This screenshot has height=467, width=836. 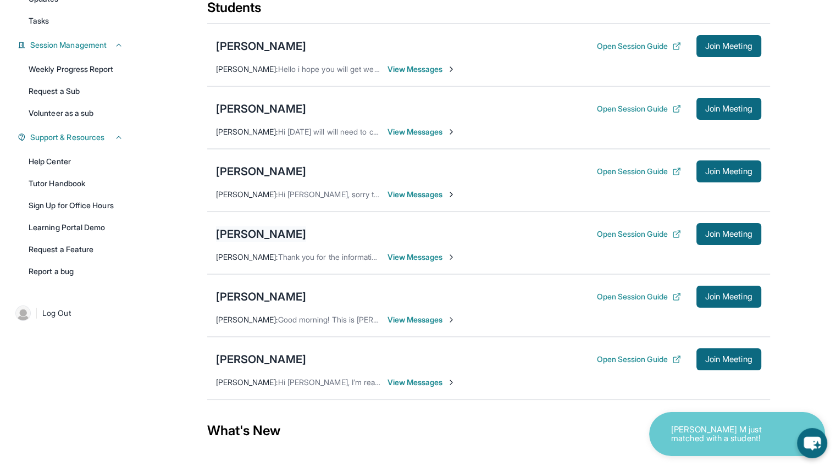 I want to click on div: What's New, so click(x=488, y=431).